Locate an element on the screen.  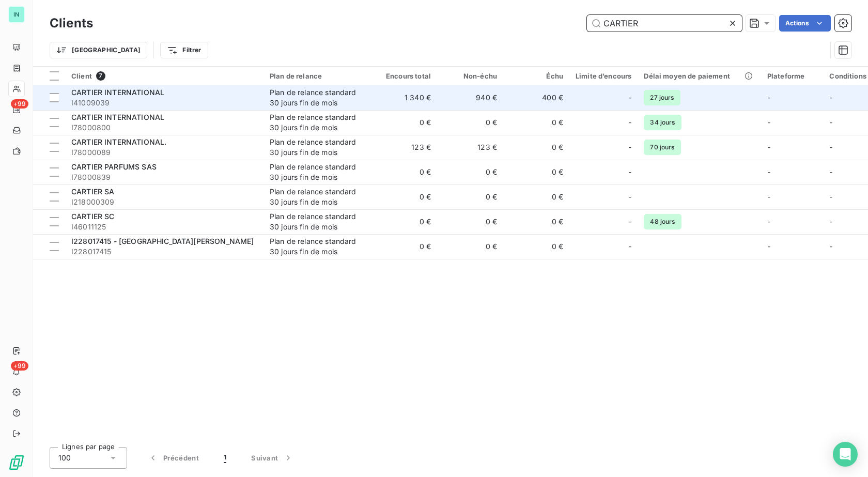
div: Non-échu is located at coordinates (470, 76).